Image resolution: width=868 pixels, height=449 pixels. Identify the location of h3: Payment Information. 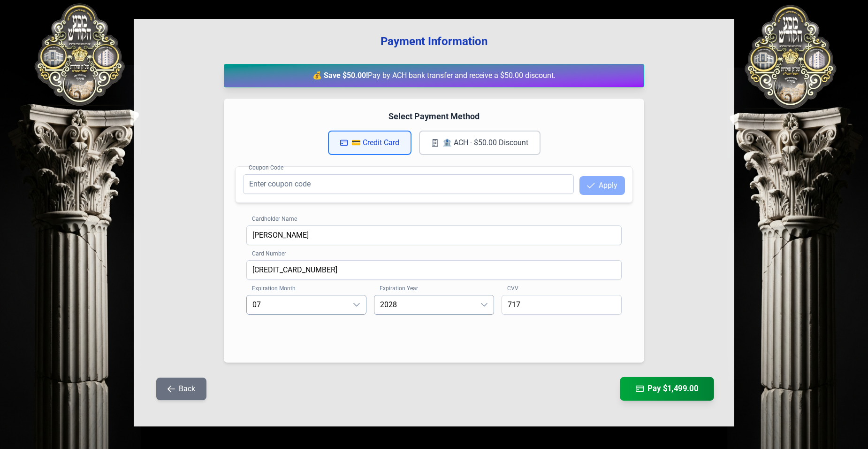
(434, 41).